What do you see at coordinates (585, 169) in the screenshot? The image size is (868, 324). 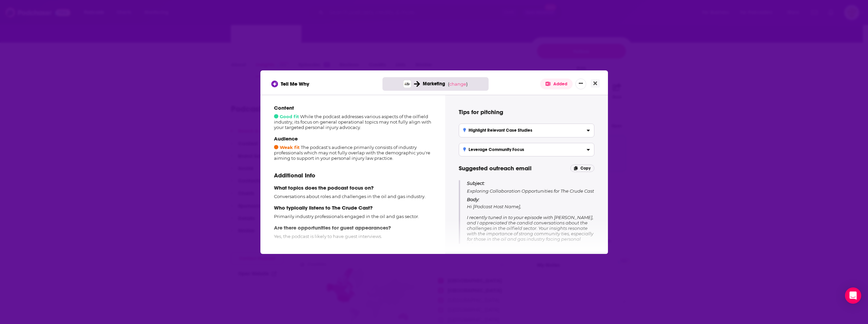 I see `span: Copy` at bounding box center [585, 169].